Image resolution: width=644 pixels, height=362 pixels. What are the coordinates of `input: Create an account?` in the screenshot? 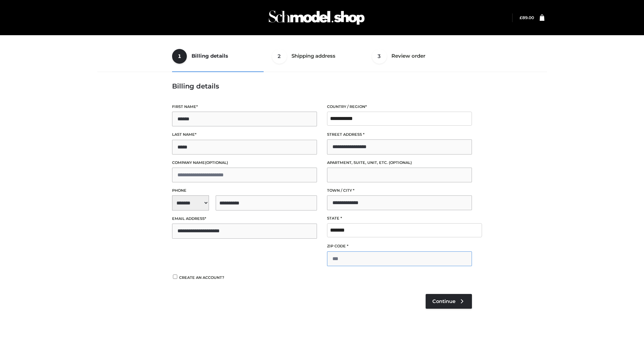 It's located at (175, 277).